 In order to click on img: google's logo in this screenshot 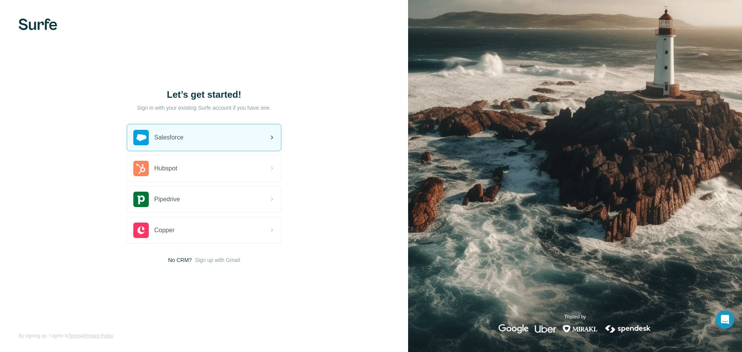, I will do `click(514, 329)`.